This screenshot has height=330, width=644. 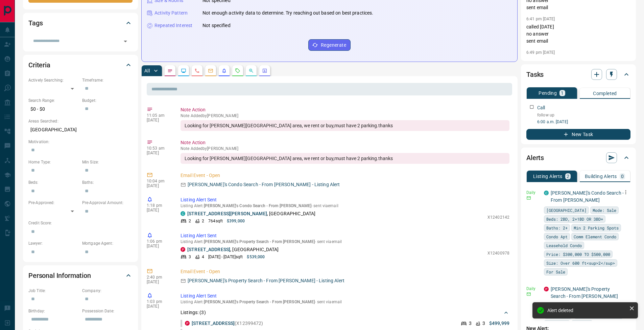 What do you see at coordinates (562, 93) in the screenshot?
I see `p: 1` at bounding box center [562, 93].